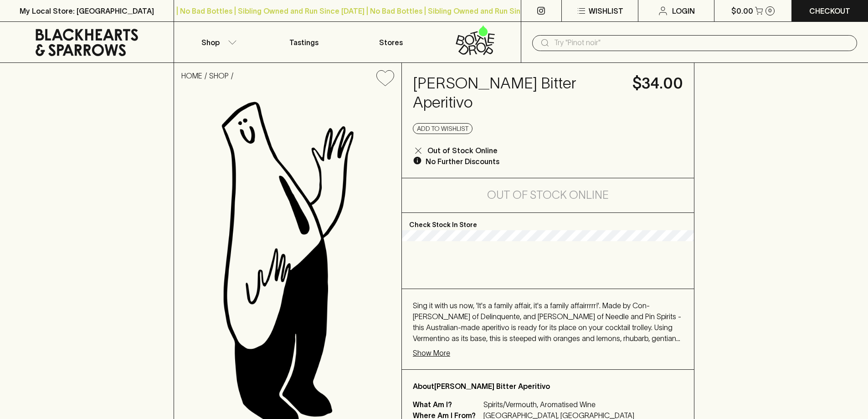 Image resolution: width=868 pixels, height=419 pixels. Describe the element at coordinates (304, 42) in the screenshot. I see `a: Tastings` at that location.